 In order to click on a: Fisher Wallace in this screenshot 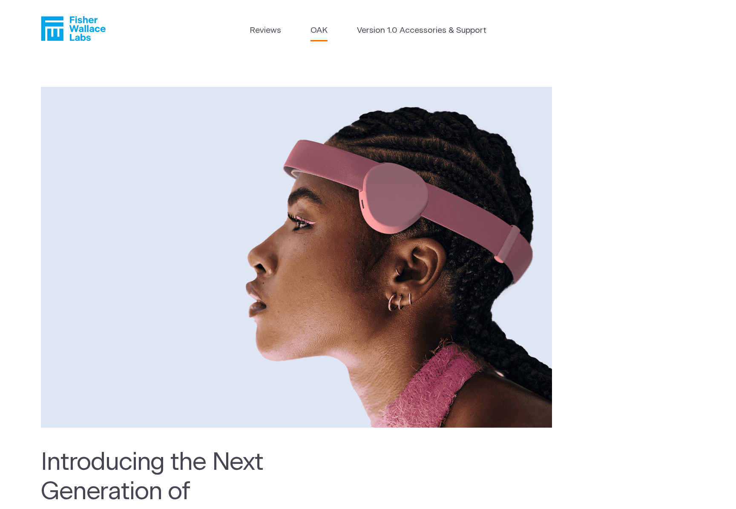, I will do `click(73, 29)`.